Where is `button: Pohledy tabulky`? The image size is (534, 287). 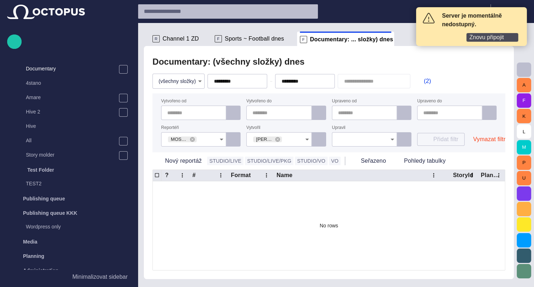
button: Pohledy tabulky is located at coordinates (425, 161).